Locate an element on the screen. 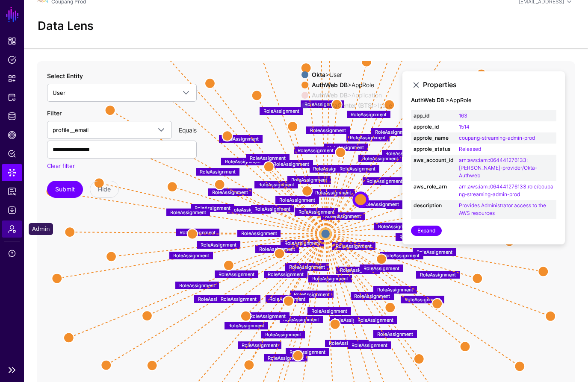 The width and height of the screenshot is (588, 382). strong: Jira DataCenter (BTS) is located at coordinates (343, 105).